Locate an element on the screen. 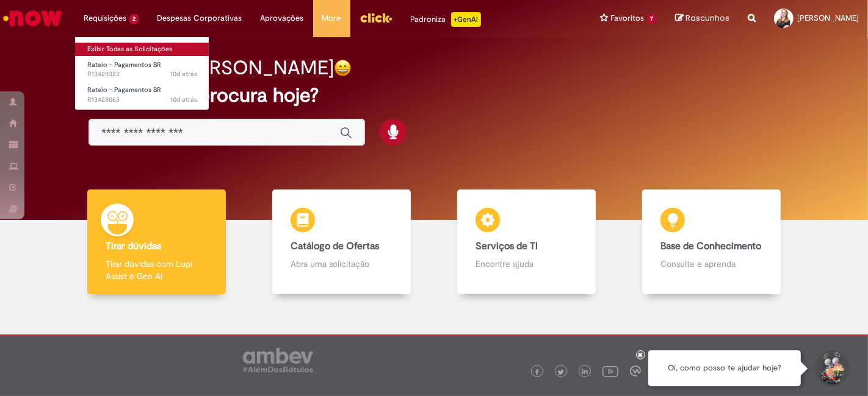  img: logo_footer_youtube.png is located at coordinates (611, 371).